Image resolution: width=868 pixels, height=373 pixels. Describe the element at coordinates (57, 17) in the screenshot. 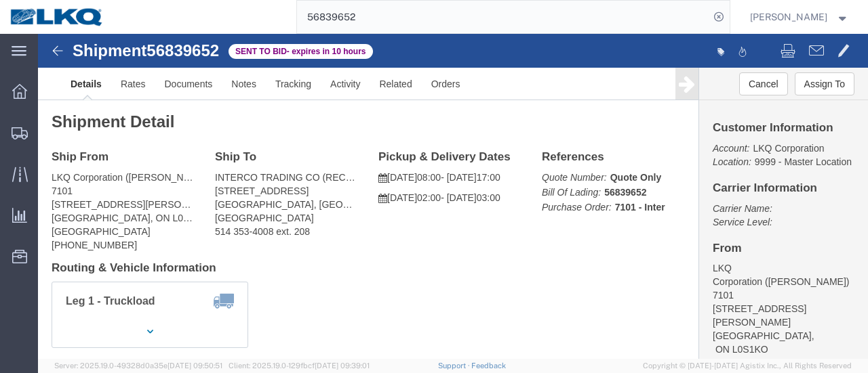

I see `img: logo` at that location.